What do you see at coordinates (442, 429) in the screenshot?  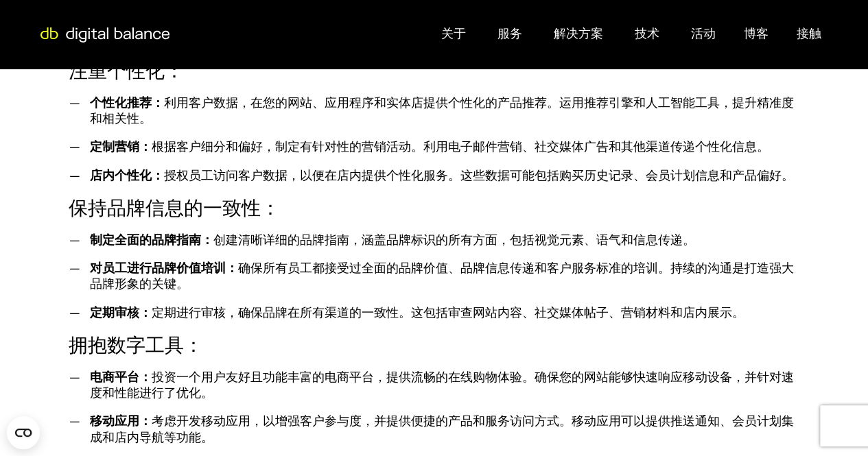 I see `font: 考虑开发移动应用，以增强客户参与度，并提供便捷的产品和服务访问方式。移动应用可以提供推送通知、会员计划集成和店内导航等功能。` at bounding box center [442, 429].